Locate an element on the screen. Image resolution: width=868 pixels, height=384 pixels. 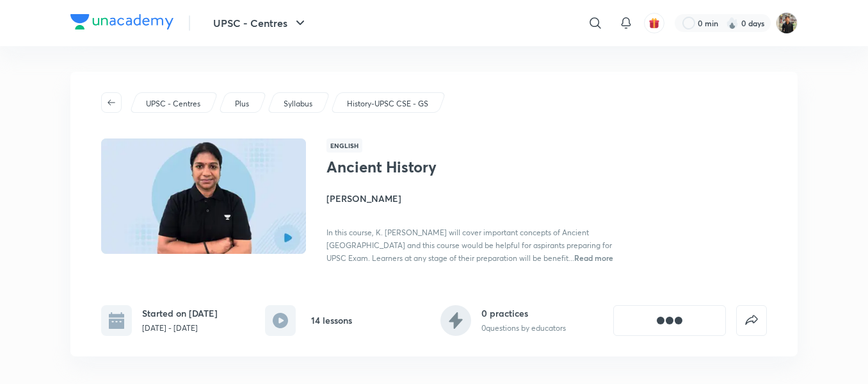
span: English is located at coordinates (345, 145).